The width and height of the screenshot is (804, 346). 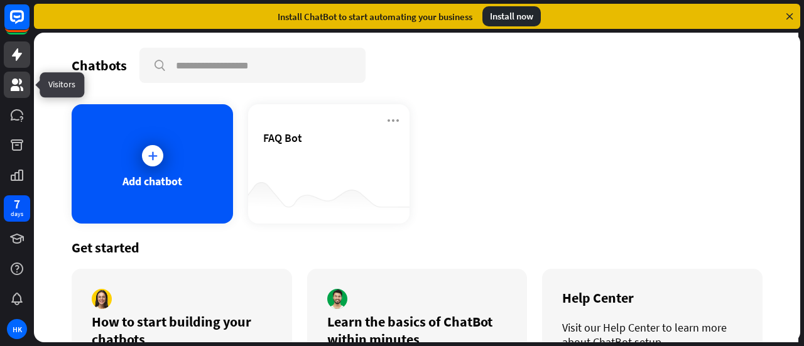 I want to click on div: HK, so click(x=17, y=329).